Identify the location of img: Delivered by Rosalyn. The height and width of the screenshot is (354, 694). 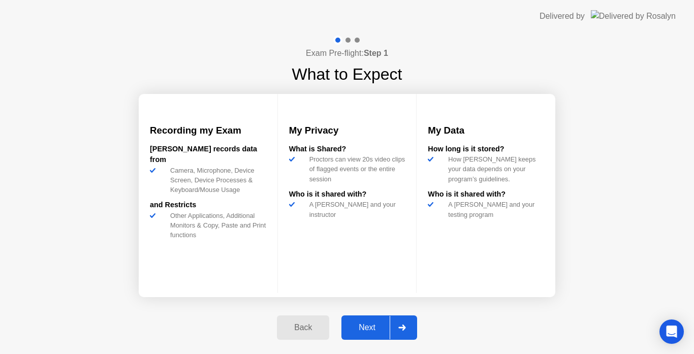
(633, 16).